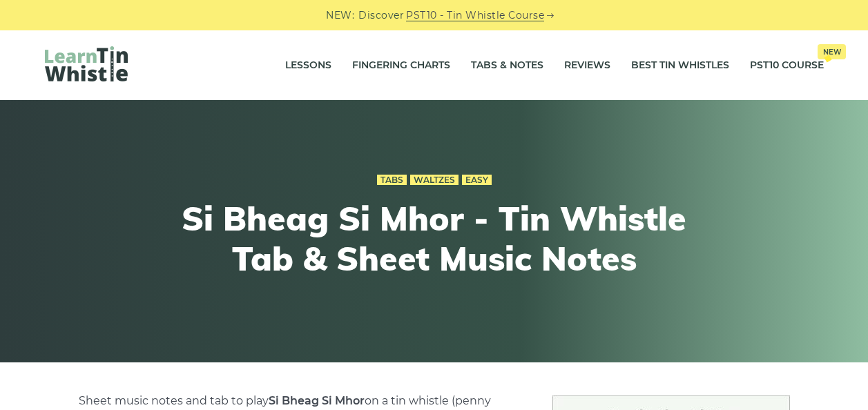  What do you see at coordinates (587, 65) in the screenshot?
I see `a: Reviews` at bounding box center [587, 65].